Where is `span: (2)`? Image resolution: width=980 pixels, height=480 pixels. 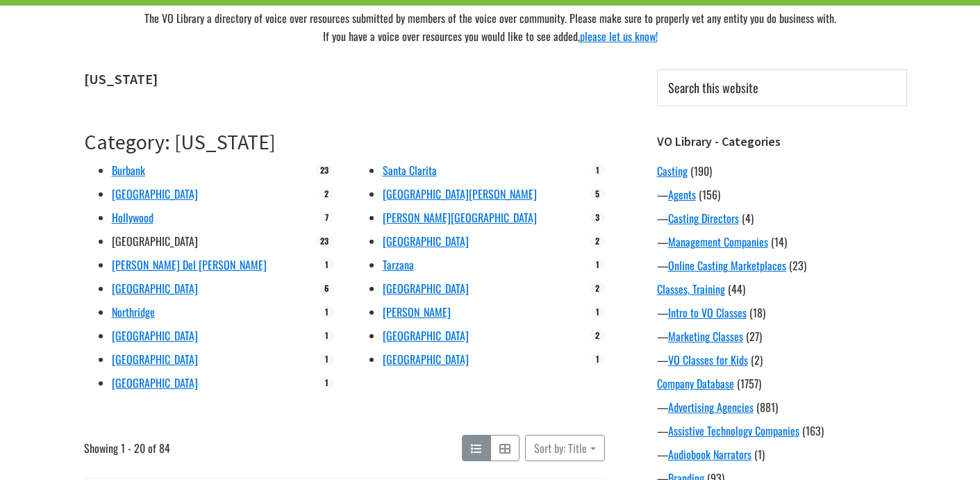 span: (2) is located at coordinates (756, 360).